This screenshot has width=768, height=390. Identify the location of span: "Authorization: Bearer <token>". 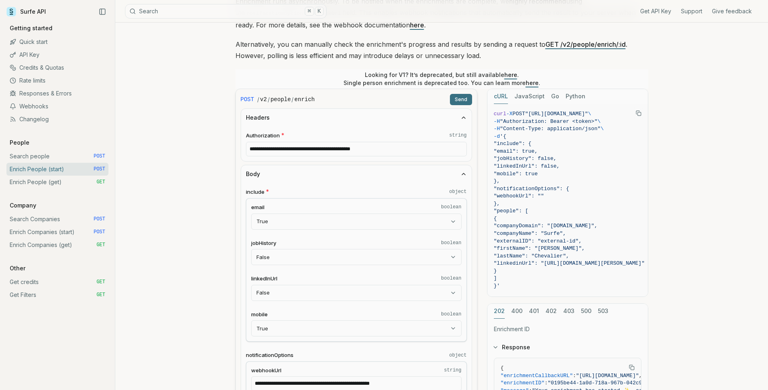
(549, 121).